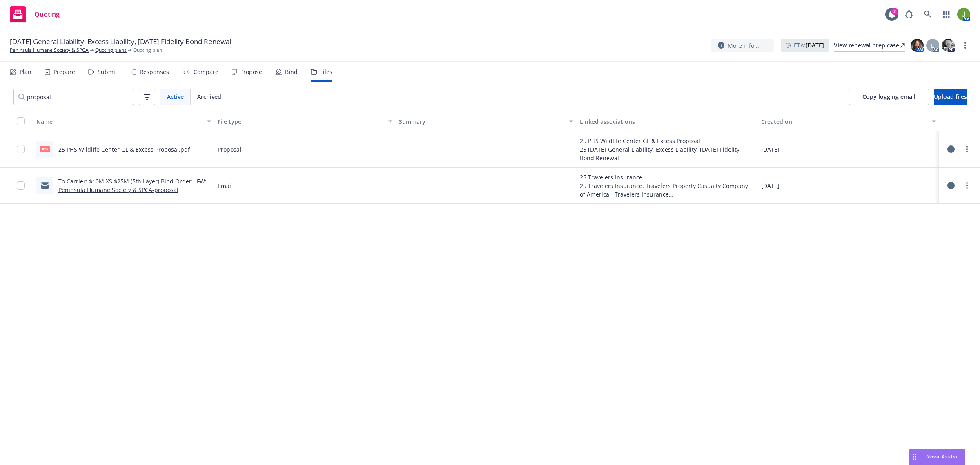 This screenshot has height=465, width=980. I want to click on span: ETA :, so click(809, 45).